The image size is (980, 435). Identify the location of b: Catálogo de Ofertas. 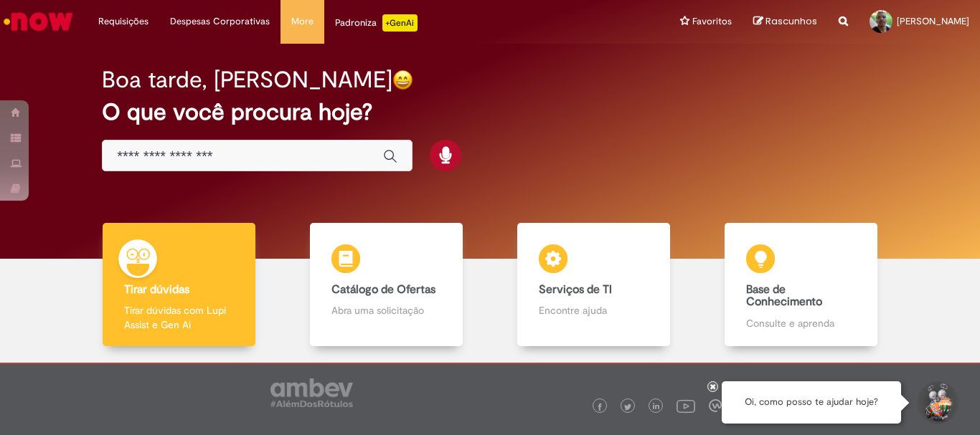
(383, 289).